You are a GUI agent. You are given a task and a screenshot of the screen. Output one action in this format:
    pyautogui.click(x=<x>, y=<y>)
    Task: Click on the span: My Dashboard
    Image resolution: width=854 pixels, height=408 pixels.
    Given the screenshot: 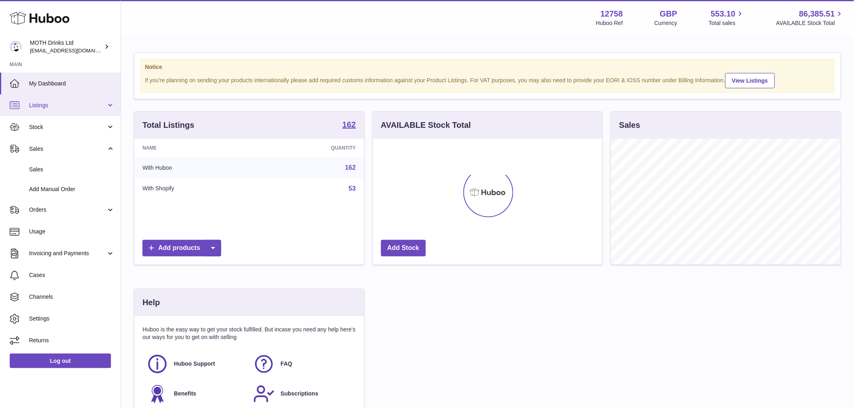 What is the action you would take?
    pyautogui.click(x=72, y=84)
    